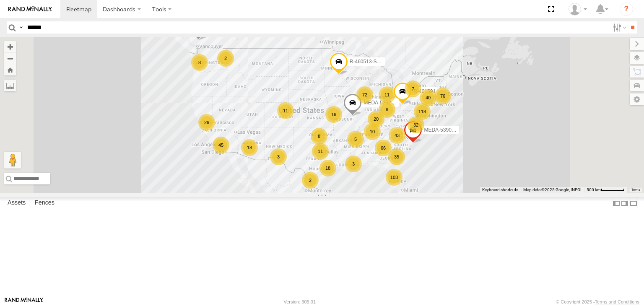 The height and width of the screenshot is (306, 644). What do you see at coordinates (364, 95) in the screenshot?
I see `div: 72` at bounding box center [364, 95].